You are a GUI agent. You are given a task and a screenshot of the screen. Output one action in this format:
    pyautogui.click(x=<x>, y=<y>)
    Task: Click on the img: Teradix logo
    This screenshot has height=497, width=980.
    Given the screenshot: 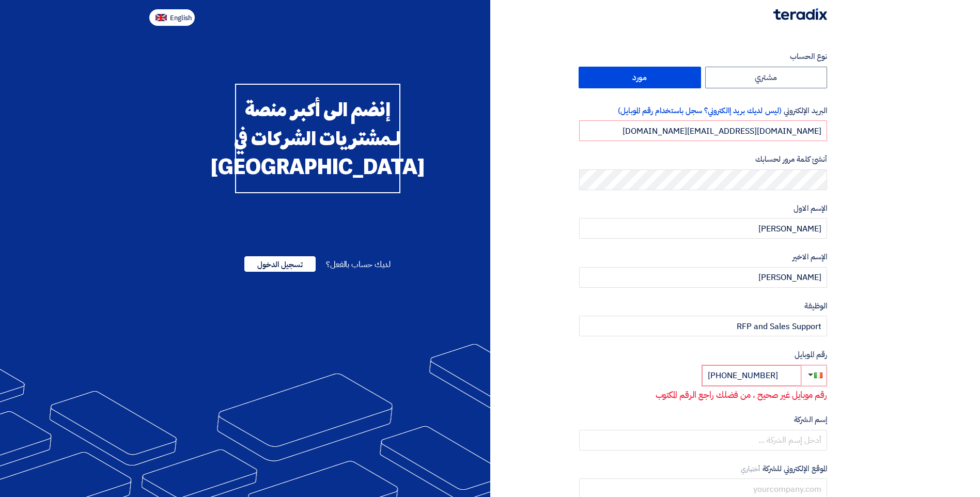 What is the action you would take?
    pyautogui.click(x=801, y=13)
    